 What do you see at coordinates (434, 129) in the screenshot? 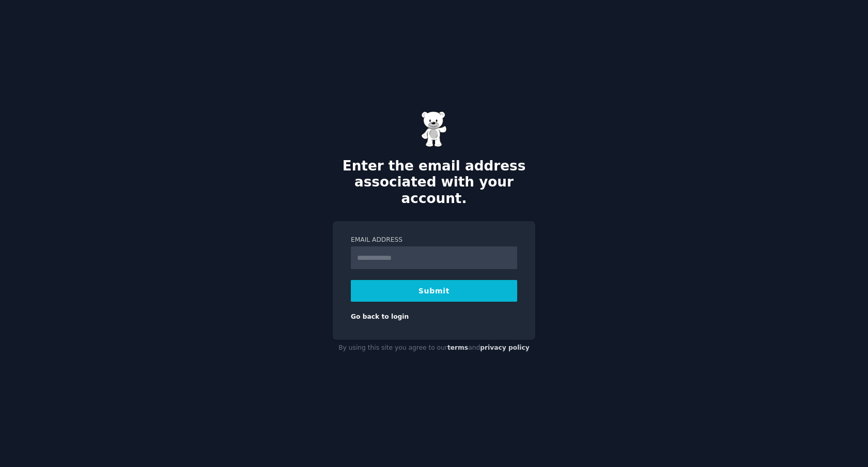
I see `img: Gummy Bear` at bounding box center [434, 129].